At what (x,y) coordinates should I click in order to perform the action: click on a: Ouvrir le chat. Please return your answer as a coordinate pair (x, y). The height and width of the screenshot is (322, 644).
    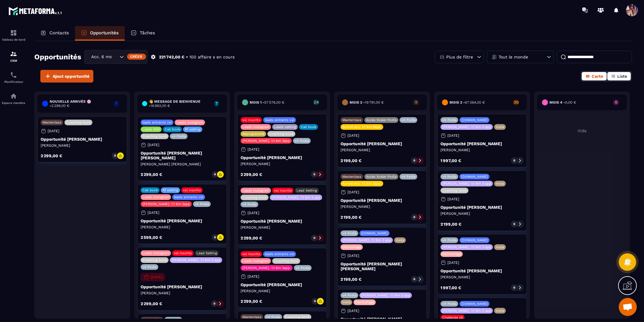
    Looking at the image, I should click on (628, 307).